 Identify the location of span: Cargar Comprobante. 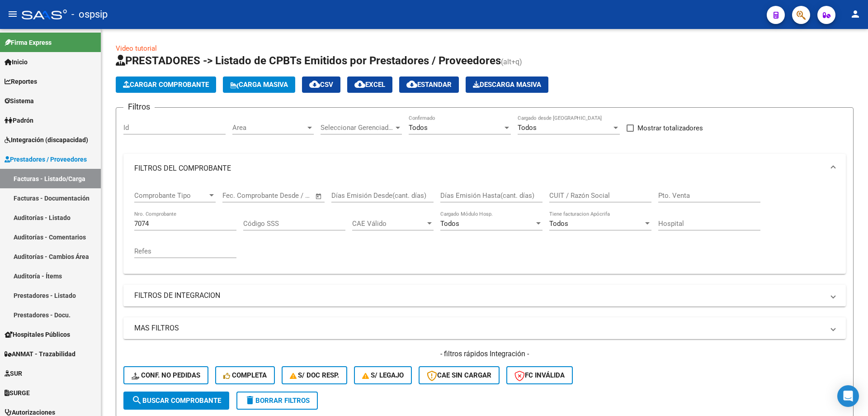
(166, 84).